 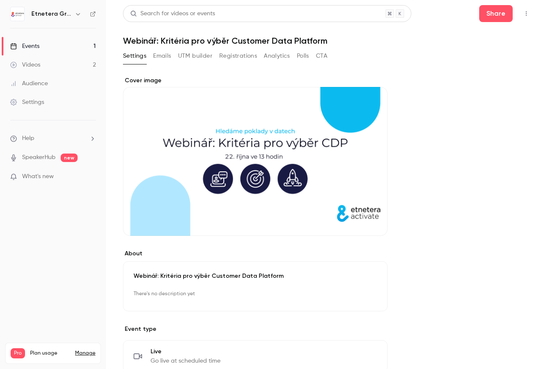 What do you see at coordinates (255, 329) in the screenshot?
I see `p: Event type` at bounding box center [255, 329].